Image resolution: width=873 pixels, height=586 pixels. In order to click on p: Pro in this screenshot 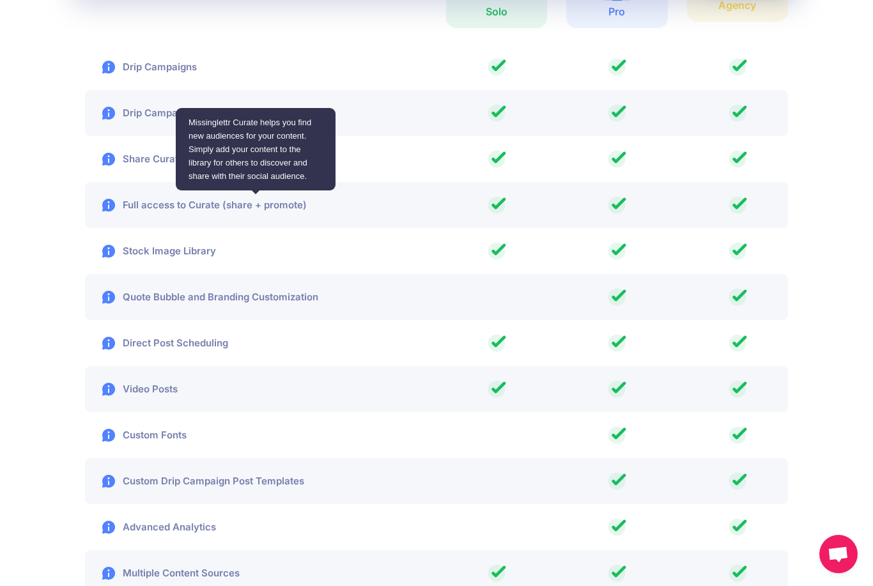, I will do `click(616, 11)`.